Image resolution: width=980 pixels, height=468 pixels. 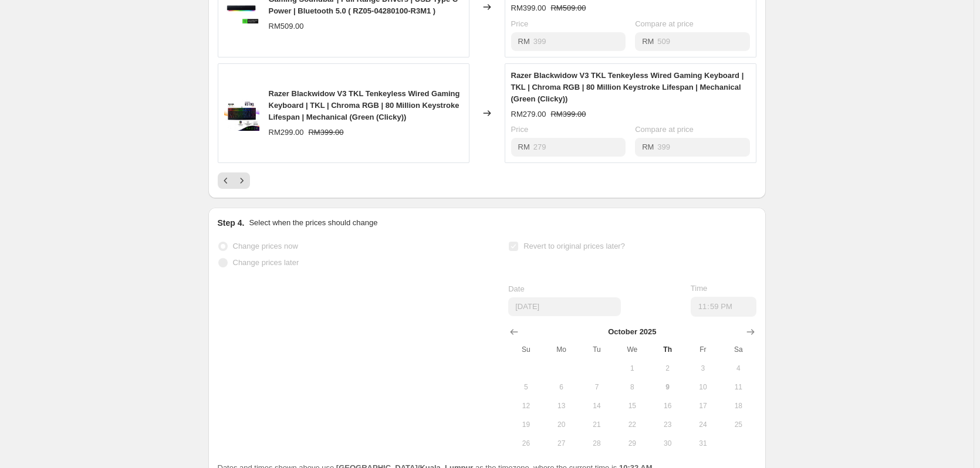 What do you see at coordinates (667, 406) in the screenshot?
I see `button: Thursday October 16 2025` at bounding box center [667, 406].